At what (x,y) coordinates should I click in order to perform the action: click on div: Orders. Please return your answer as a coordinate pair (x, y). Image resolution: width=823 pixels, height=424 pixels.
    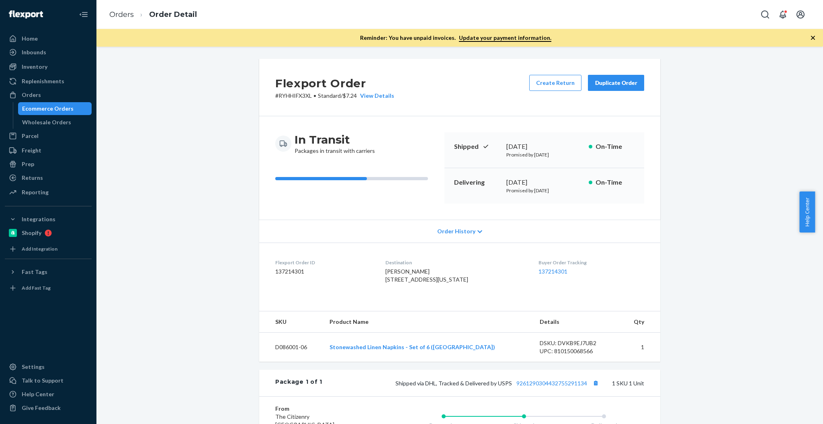
    Looking at the image, I should click on (31, 95).